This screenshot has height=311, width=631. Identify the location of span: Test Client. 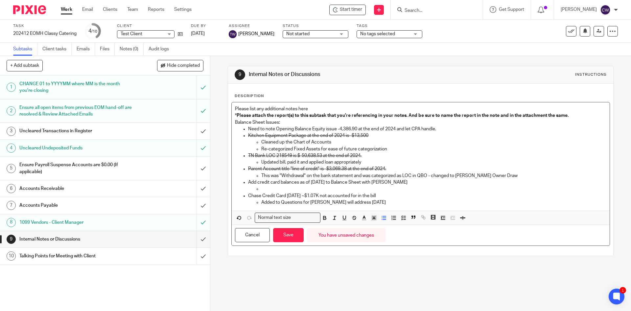
(132, 34).